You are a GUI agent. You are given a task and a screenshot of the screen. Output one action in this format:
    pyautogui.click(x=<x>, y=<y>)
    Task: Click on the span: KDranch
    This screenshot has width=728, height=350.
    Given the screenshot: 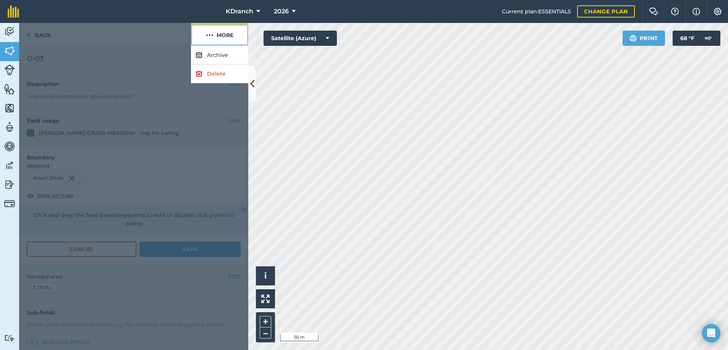 What is the action you would take?
    pyautogui.click(x=239, y=11)
    